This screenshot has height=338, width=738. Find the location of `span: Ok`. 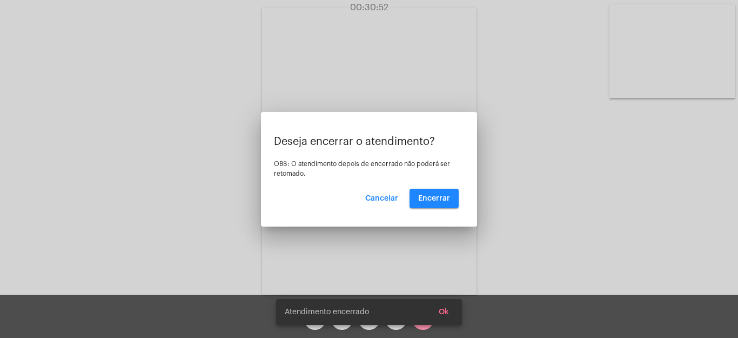

span: Ok is located at coordinates (444, 312).